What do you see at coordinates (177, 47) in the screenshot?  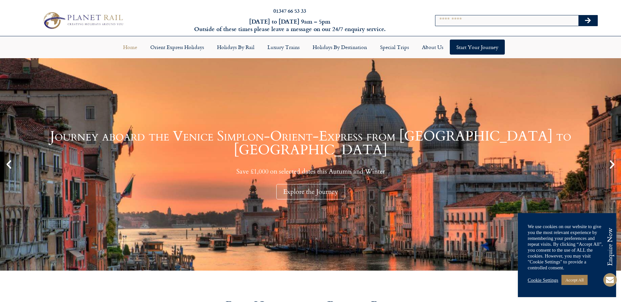 I see `a: Orient Express Holidays` at bounding box center [177, 47].